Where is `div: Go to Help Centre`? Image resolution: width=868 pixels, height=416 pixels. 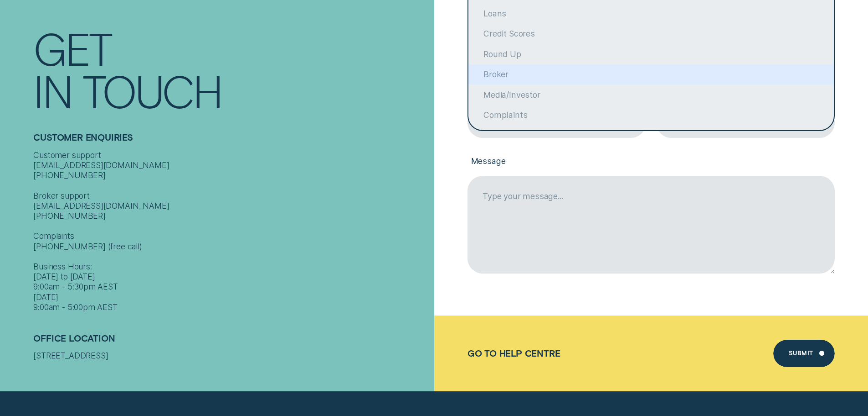 div: Go to Help Centre is located at coordinates (514, 352).